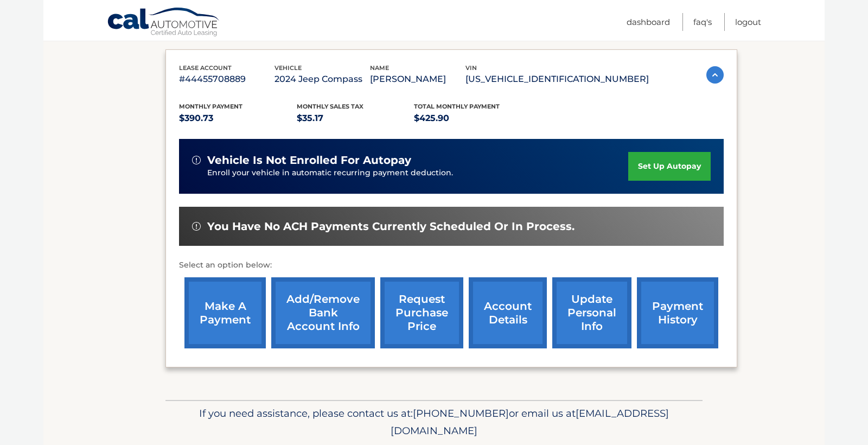  I want to click on a: Add/Remove bank account info, so click(323, 313).